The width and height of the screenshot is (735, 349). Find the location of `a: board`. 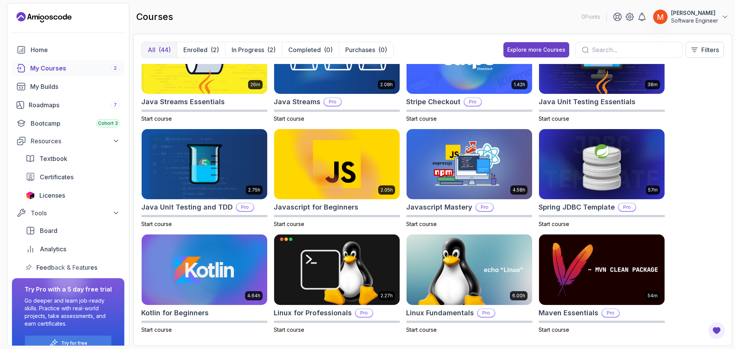

a: board is located at coordinates (73, 231).